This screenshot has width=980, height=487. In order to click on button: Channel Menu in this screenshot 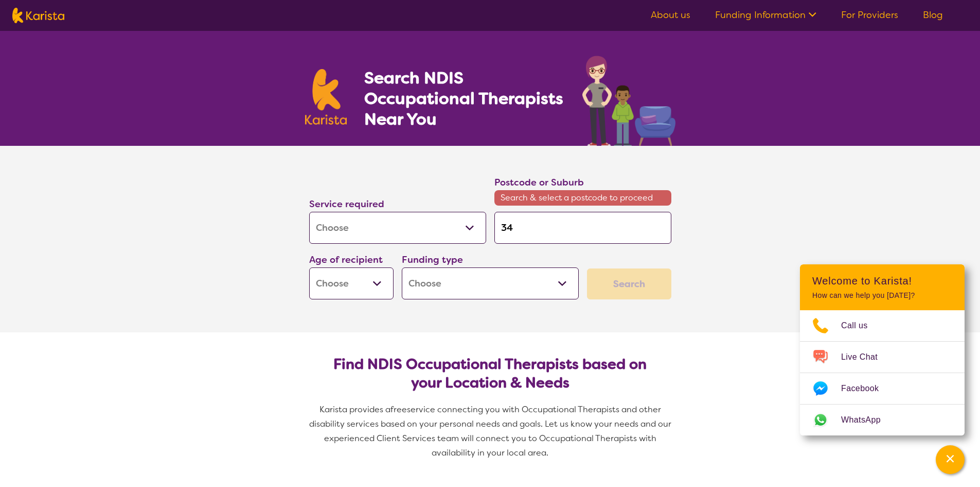, I will do `click(950, 459)`.